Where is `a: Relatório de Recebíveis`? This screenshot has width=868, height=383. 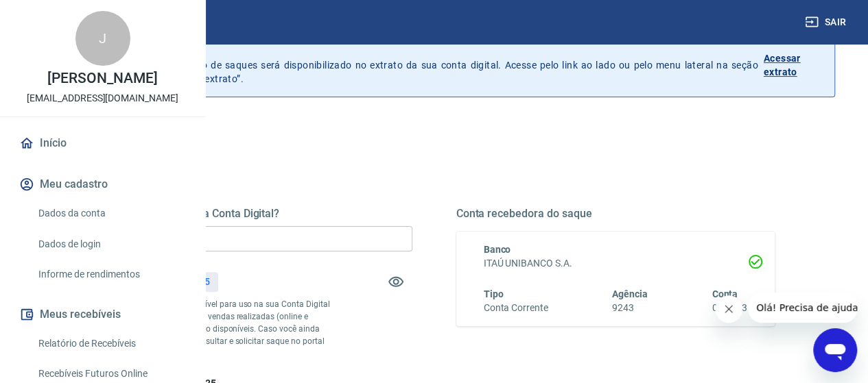 a: Relatório de Recebíveis is located at coordinates (110, 344).